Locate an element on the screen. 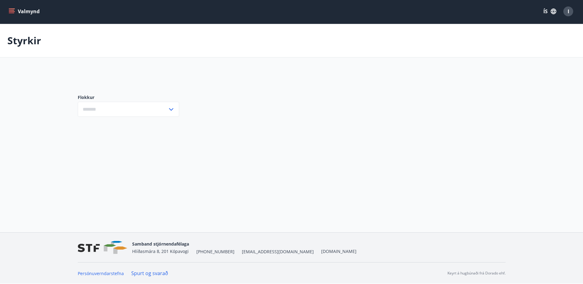 The width and height of the screenshot is (583, 284). button: ÍS is located at coordinates (550, 11).